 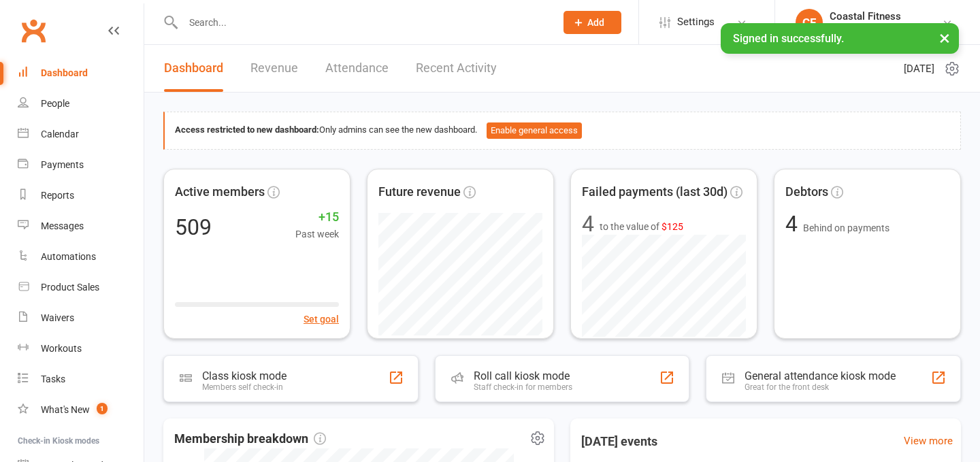 What do you see at coordinates (80, 287) in the screenshot?
I see `a: Product Sales` at bounding box center [80, 287].